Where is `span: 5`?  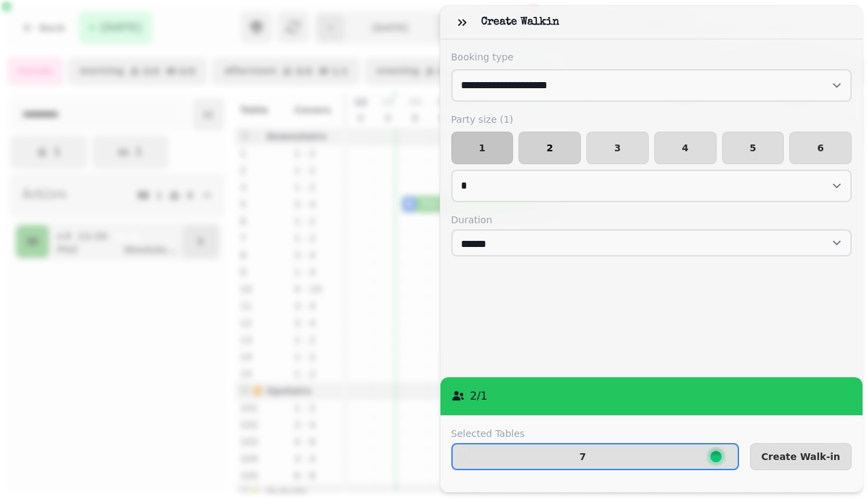 span: 5 is located at coordinates (753, 148).